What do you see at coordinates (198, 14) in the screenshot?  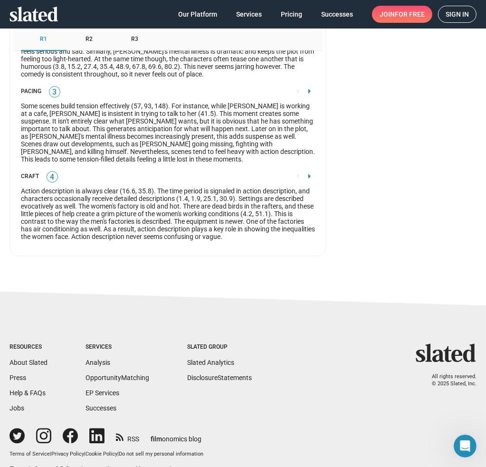 I see `span: Our Platform` at bounding box center [198, 14].